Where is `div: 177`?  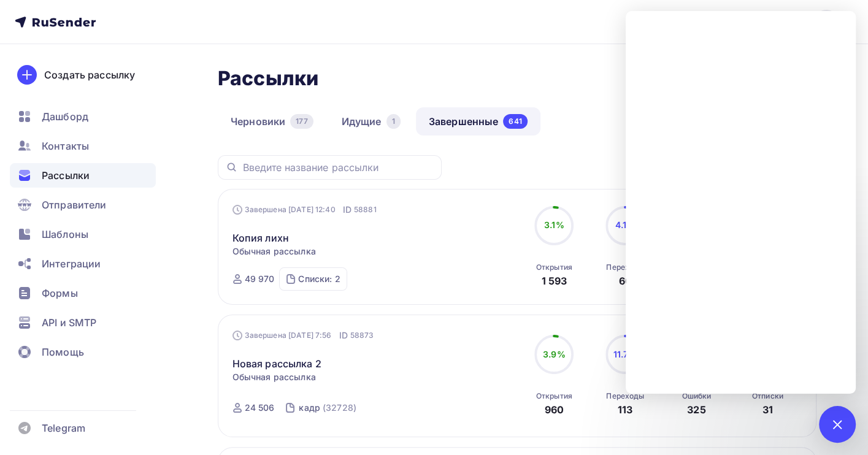
div: 177 is located at coordinates (301, 121).